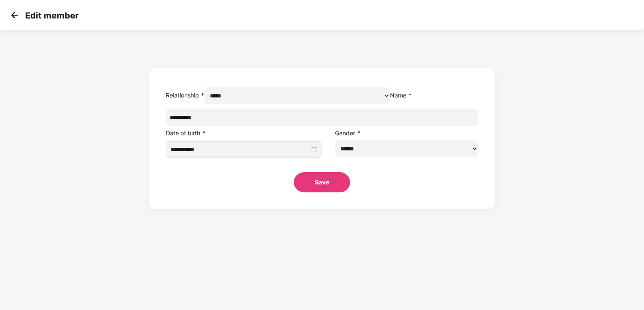  I want to click on img: svg+xml;base64,PHN2ZyB4bWxucz0iaHR0cDovL3d3dy53My5vcmcvMjAwMC9zdmciIHdpZHRoPSIzMCIgaGVpZ2h0PSIzMC..., so click(15, 15).